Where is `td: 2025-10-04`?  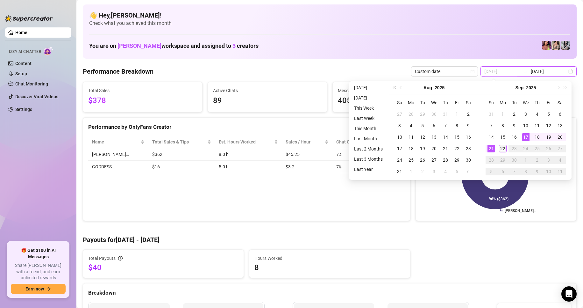
td: 2025-10-04 is located at coordinates (560, 160).